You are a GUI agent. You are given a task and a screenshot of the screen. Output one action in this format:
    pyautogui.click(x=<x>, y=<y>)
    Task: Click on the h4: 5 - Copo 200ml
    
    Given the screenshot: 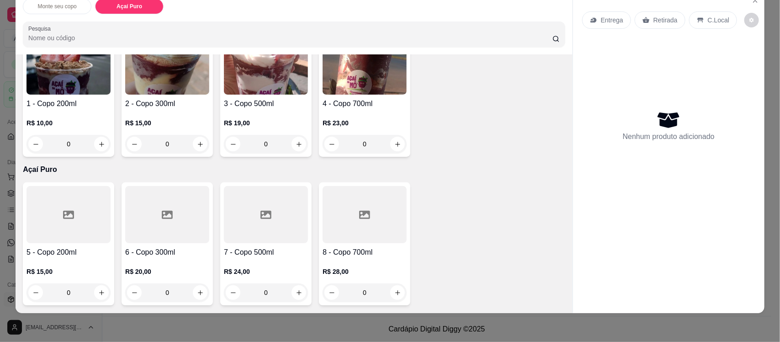 What is the action you would take?
    pyautogui.click(x=69, y=252)
    